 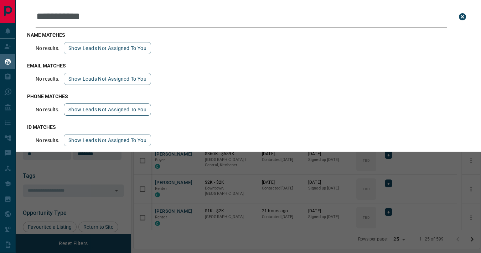 What do you see at coordinates (248, 127) in the screenshot?
I see `h3: id matches` at bounding box center [248, 127].